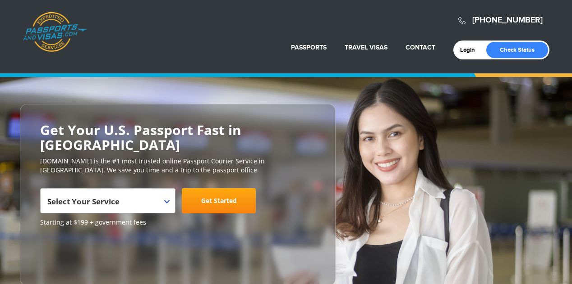 This screenshot has height=284, width=572. Describe the element at coordinates (517, 50) in the screenshot. I see `a: Check Status` at that location.